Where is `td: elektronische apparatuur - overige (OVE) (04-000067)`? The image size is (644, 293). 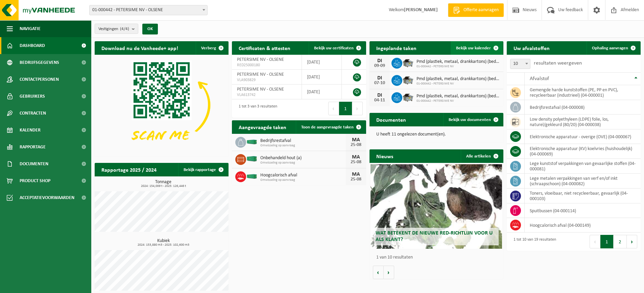
td: elektronische apparatuur - overige (OVE) (04-000067) is located at coordinates (582, 136).